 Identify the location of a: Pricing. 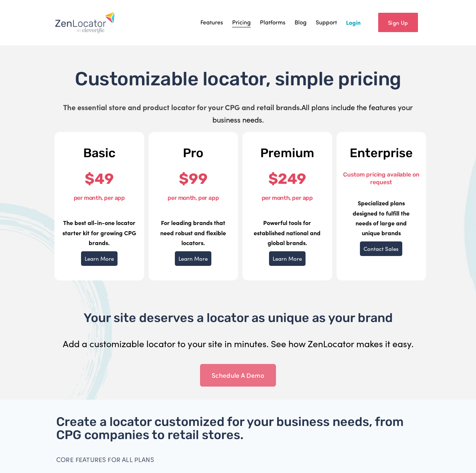
(241, 23).